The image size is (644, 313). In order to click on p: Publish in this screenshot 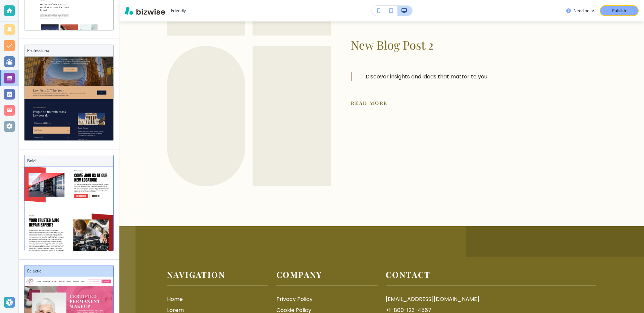, I will do `click(619, 11)`.